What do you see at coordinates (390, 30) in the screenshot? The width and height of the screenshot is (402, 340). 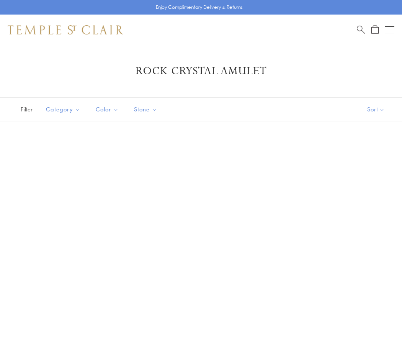 I see `button: Open navigation` at bounding box center [390, 30].